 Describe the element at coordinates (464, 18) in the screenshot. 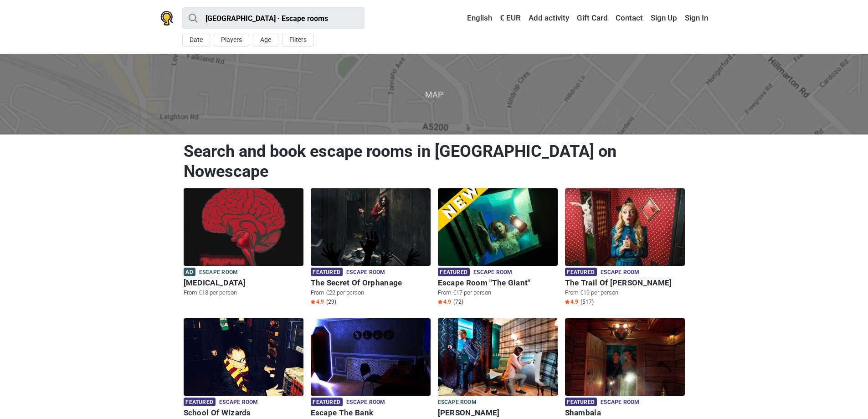

I see `img: English` at that location.